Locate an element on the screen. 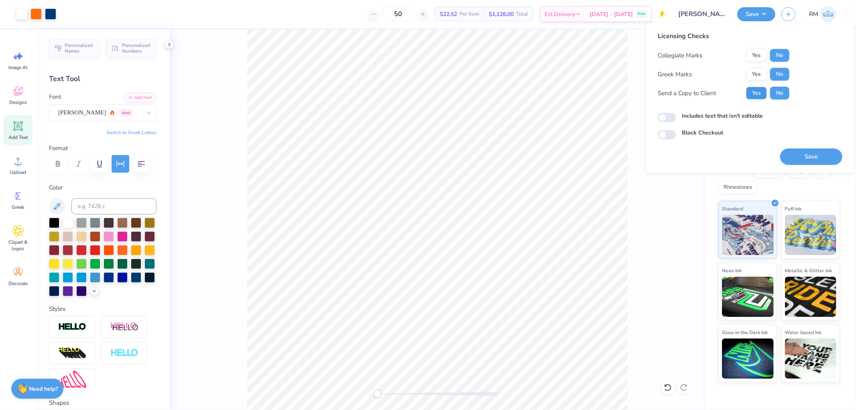 The height and width of the screenshot is (410, 856). img: Shadow is located at coordinates (124, 327).